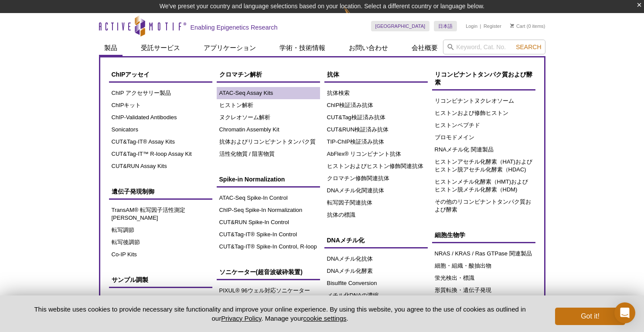  Describe the element at coordinates (483, 266) in the screenshot. I see `a: 細胞・組織・酸抽出物` at that location.